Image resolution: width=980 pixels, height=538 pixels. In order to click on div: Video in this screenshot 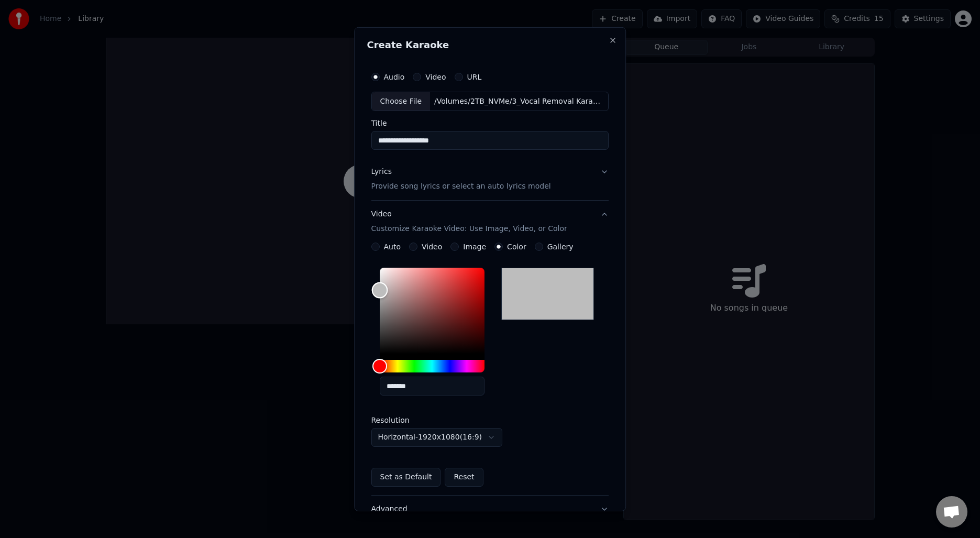, I will do `click(469, 222)`.